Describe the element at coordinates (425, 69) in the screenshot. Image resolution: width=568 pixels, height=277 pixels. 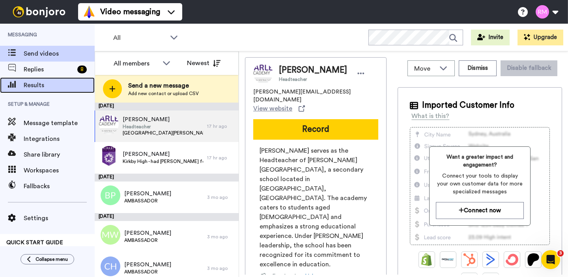
I see `span: Move` at that location.